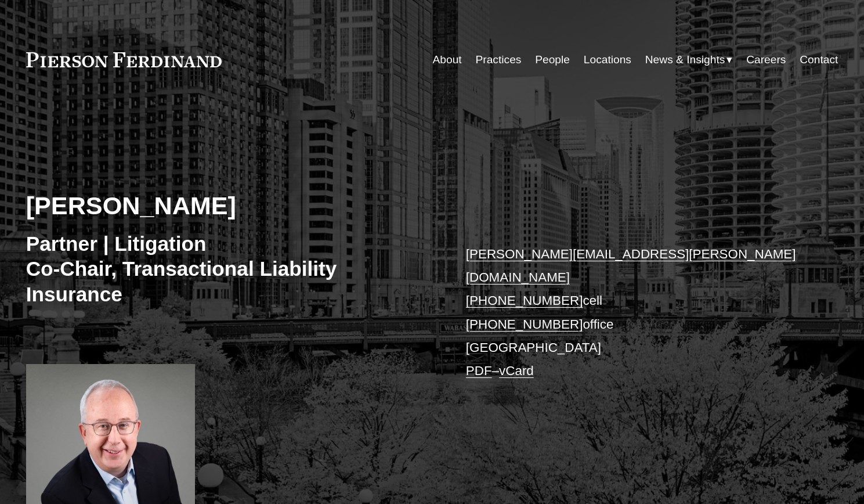 The width and height of the screenshot is (864, 504). What do you see at coordinates (448, 60) in the screenshot?
I see `a: About` at bounding box center [448, 60].